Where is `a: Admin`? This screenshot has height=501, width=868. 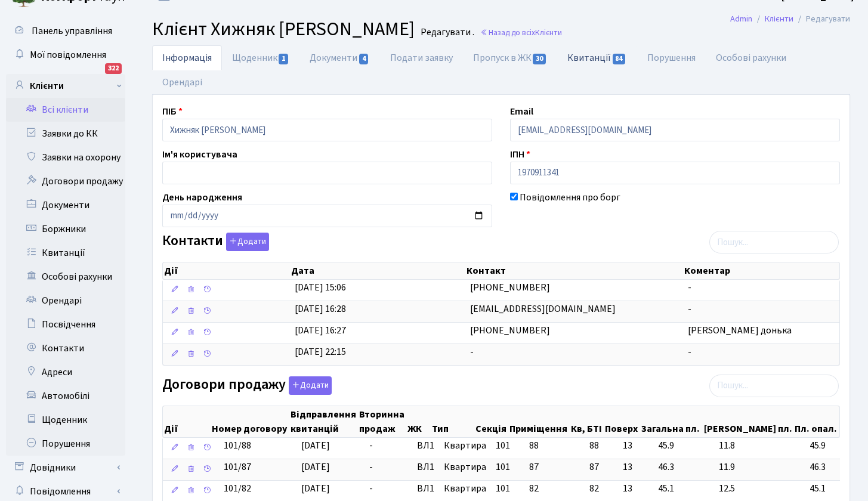 a: Admin is located at coordinates (741, 19).